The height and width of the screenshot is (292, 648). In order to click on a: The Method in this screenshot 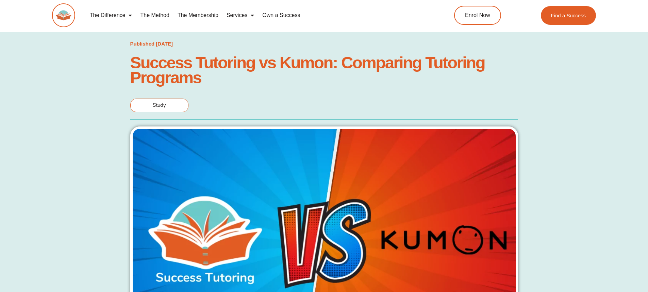, I will do `click(155, 15)`.